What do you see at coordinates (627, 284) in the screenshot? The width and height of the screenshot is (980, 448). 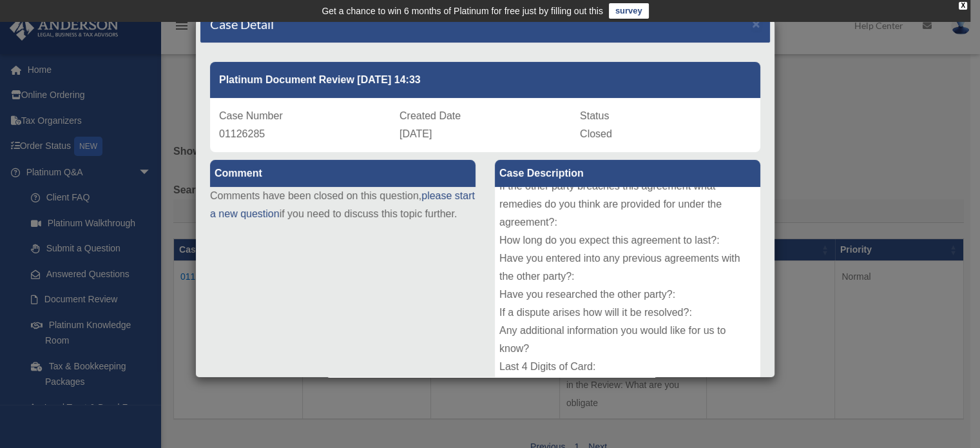 I see `div: Type of Document: Trust and LLC Operating Agreement Document Title: MARSAA FAMILY TRUST Document ...` at bounding box center [627, 284].